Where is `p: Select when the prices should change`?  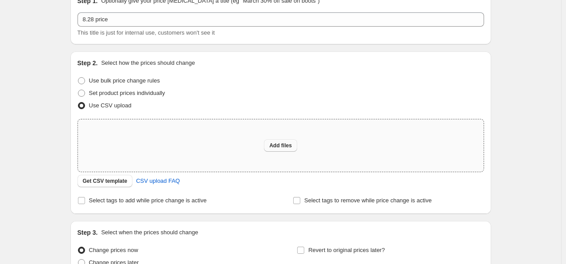
p: Select when the prices should change is located at coordinates (149, 232).